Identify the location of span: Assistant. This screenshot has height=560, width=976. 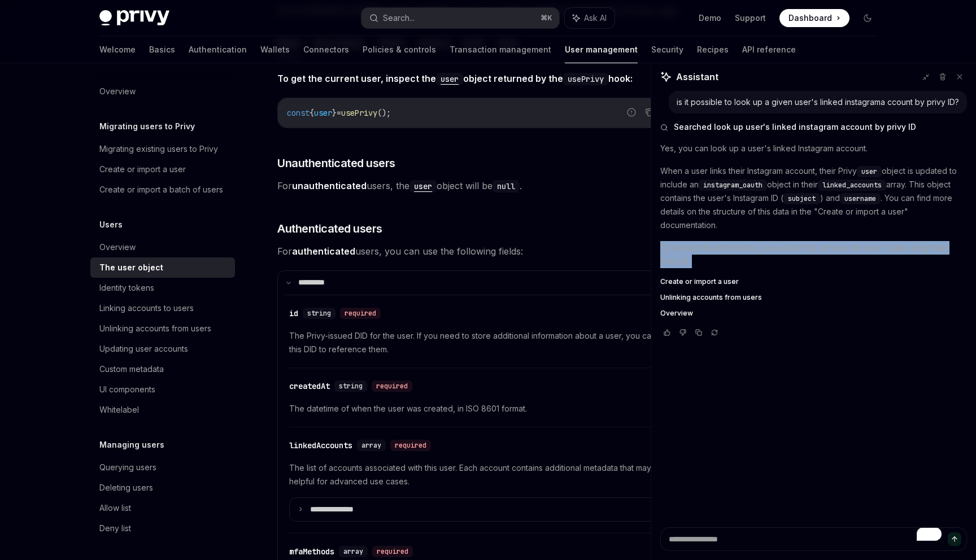
(697, 76).